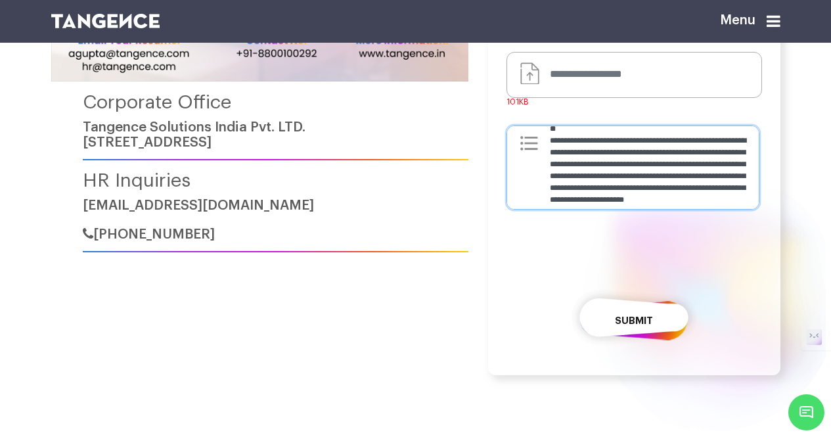 Image resolution: width=831 pixels, height=437 pixels. What do you see at coordinates (513, 102) in the screenshot?
I see `b: 101` at bounding box center [513, 102].